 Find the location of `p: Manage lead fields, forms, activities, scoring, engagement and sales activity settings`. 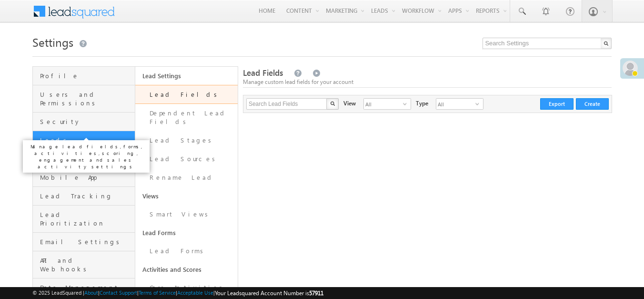

p: Manage lead fields, forms, activities, scoring, engagement and sales activity settings is located at coordinates (86, 156).